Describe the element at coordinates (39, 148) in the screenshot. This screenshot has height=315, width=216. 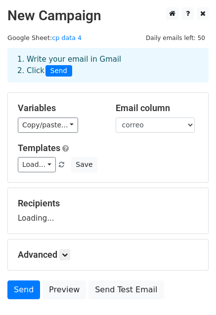
I see `a: Templates` at that location.